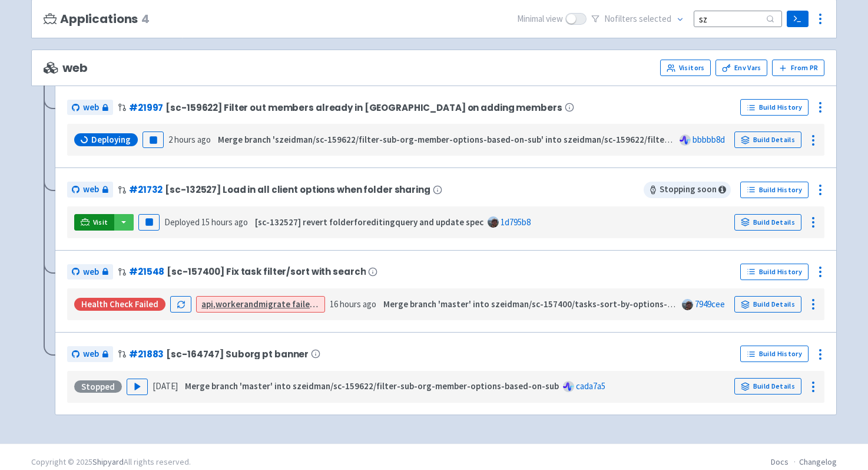  I want to click on a: Docs, so click(780, 462).